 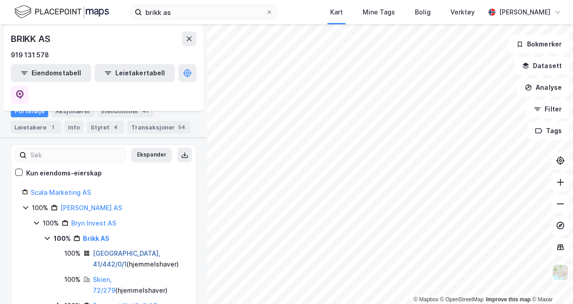 I want to click on div: Mine Tags, so click(x=379, y=12).